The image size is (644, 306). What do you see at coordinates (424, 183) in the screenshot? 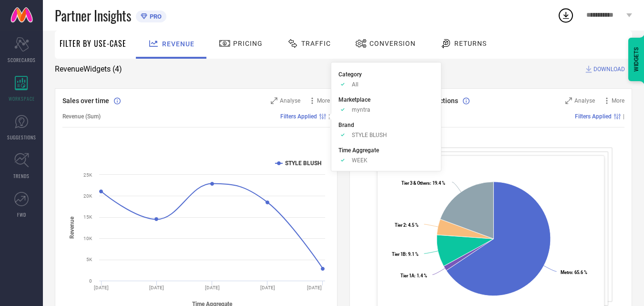
I see `text: : 19.4 %` at bounding box center [424, 183].